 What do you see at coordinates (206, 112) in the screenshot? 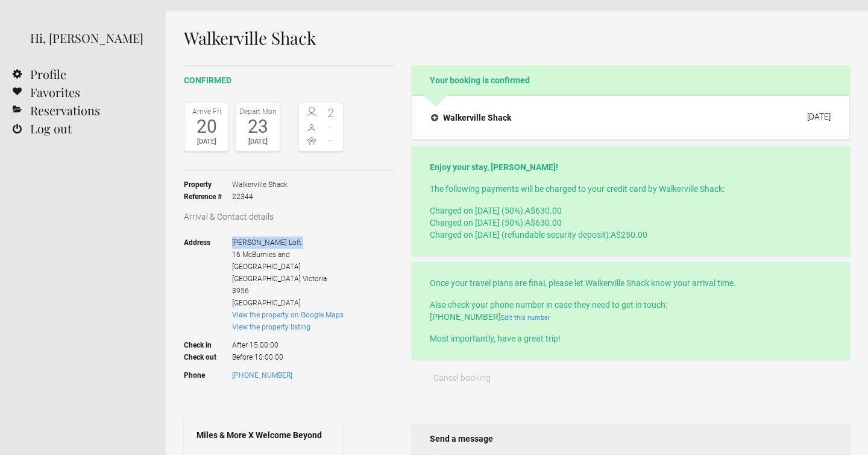
I see `div: Arrive Fri` at bounding box center [206, 112].